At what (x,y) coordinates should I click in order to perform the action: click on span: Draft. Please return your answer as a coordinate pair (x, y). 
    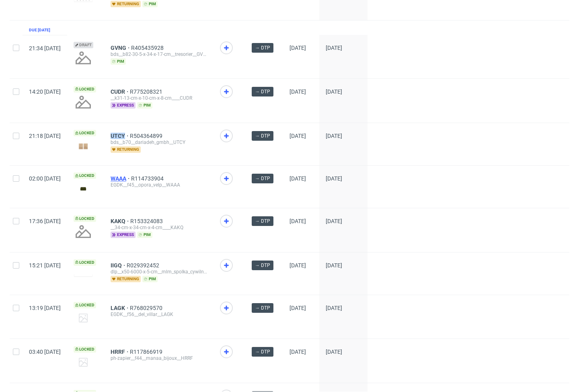
    Looking at the image, I should click on (83, 45).